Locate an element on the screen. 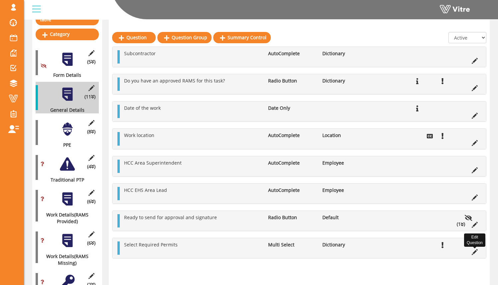 The image size is (498, 285). span: Do you have an approved RAMS for this task? is located at coordinates (174, 80).